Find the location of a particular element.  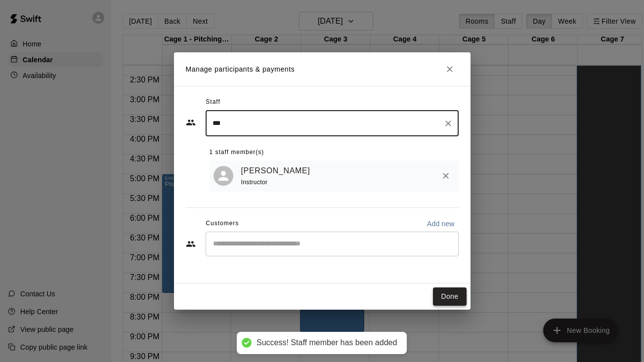

div: Search staff is located at coordinates (332, 123).